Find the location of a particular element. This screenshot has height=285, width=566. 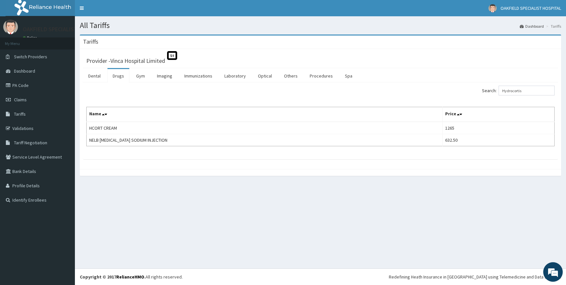

th: Price is located at coordinates (498, 115).